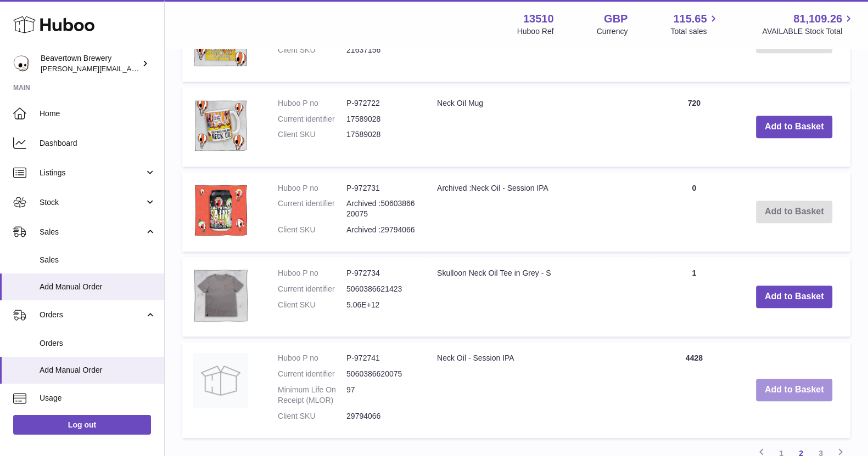 The height and width of the screenshot is (456, 868). I want to click on strong: GBP, so click(616, 18).